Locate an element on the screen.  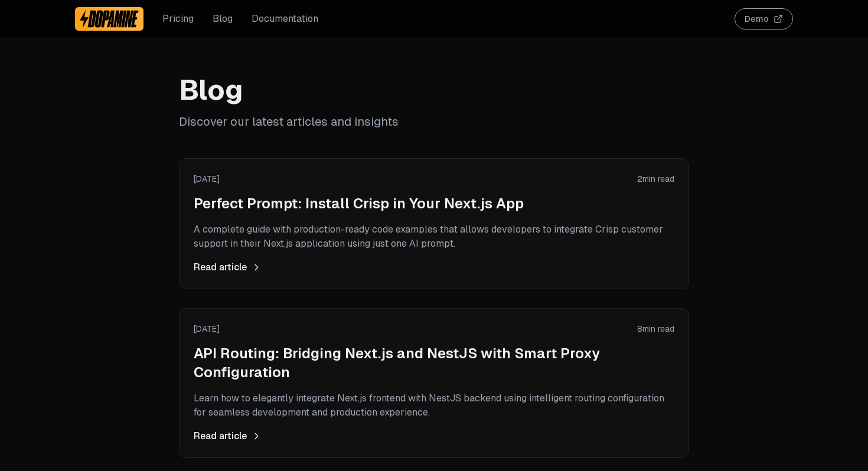
h2: Perfect Prompt: Install Crisp in Your Next.js App is located at coordinates (434, 204).